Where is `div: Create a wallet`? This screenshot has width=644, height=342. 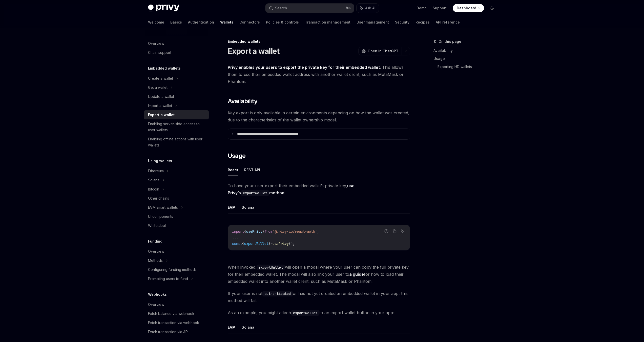 div: Create a wallet is located at coordinates (161, 79).